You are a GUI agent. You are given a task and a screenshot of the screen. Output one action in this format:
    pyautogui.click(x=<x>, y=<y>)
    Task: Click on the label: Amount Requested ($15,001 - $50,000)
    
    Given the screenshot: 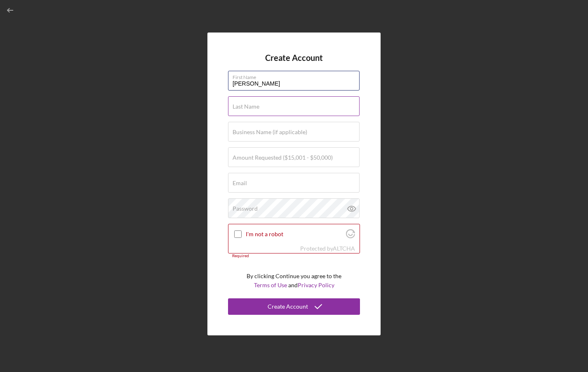 What is the action you would take?
    pyautogui.click(x=283, y=157)
    